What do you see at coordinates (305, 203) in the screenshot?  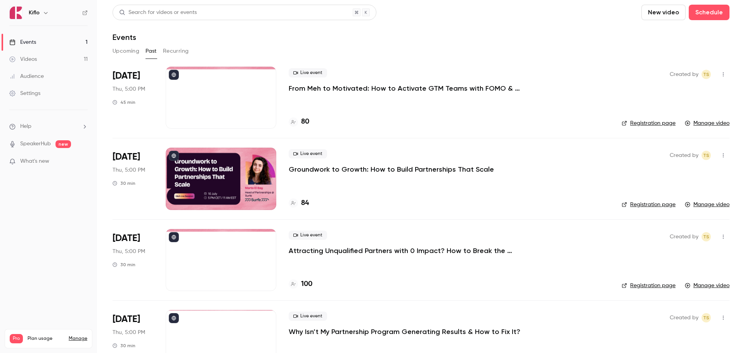 I see `h4: 84` at bounding box center [305, 203].